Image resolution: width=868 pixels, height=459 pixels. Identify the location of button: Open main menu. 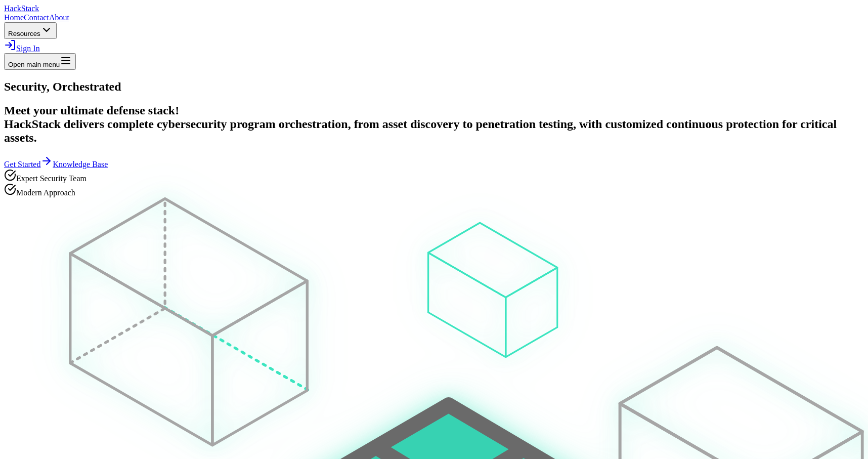
(40, 61).